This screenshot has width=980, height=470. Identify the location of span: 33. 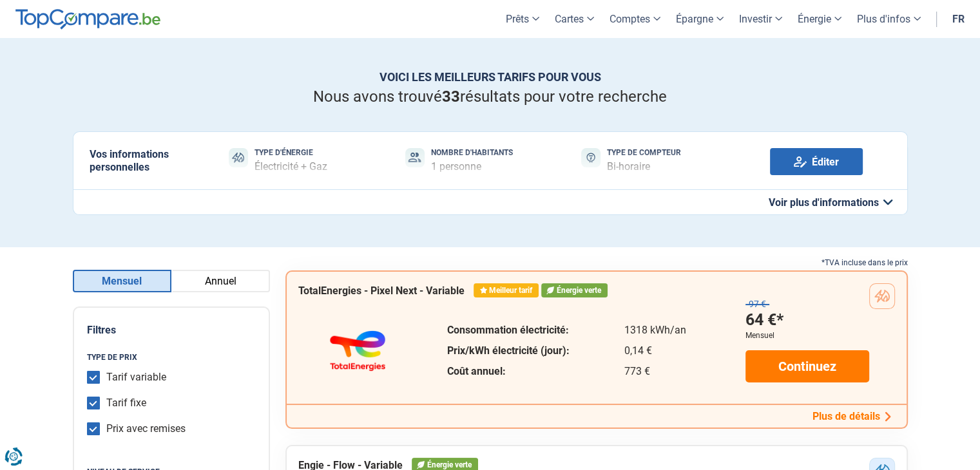
(451, 97).